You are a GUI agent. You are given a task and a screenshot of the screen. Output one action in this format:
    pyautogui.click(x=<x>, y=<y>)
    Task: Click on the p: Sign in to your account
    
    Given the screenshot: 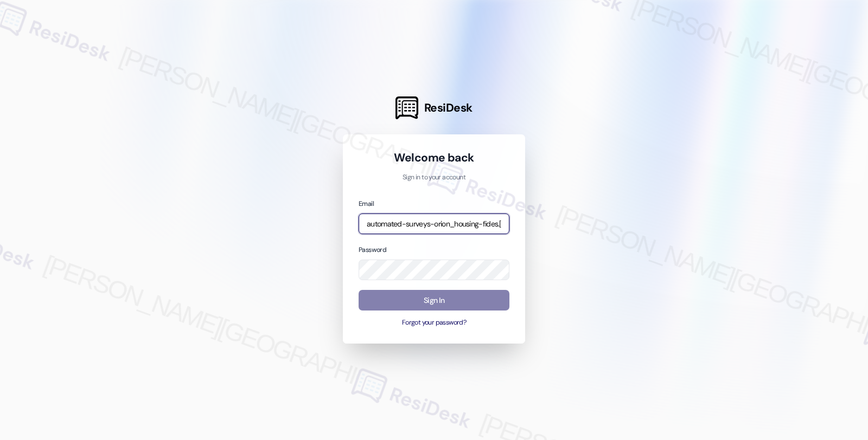 What is the action you would take?
    pyautogui.click(x=434, y=178)
    